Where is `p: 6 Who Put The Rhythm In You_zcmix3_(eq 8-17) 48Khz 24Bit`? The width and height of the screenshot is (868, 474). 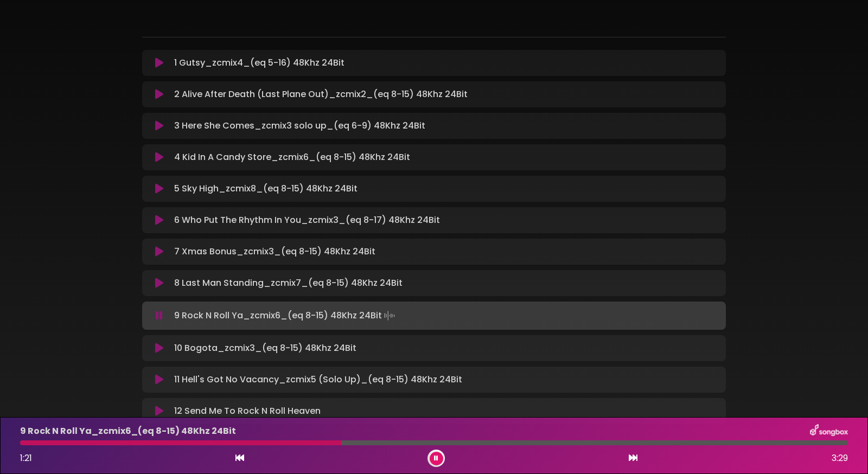
p: 6 Who Put The Rhythm In You_zcmix3_(eq 8-17) 48Khz 24Bit is located at coordinates (307, 220).